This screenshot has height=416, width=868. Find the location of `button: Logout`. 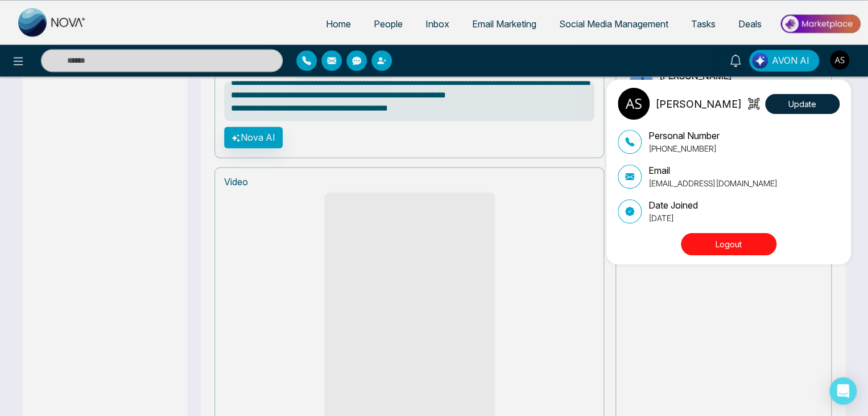

button: Logout is located at coordinates (728, 244).